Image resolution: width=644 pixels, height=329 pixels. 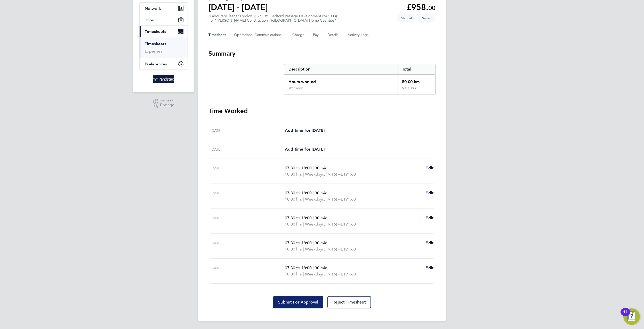 I want to click on button: Operational Communications, so click(x=259, y=35).